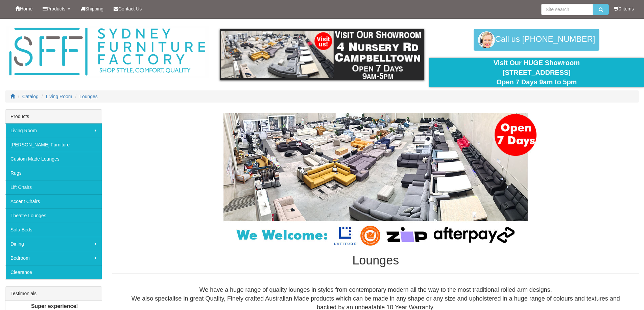  What do you see at coordinates (89, 96) in the screenshot?
I see `a: Lounges` at bounding box center [89, 96].